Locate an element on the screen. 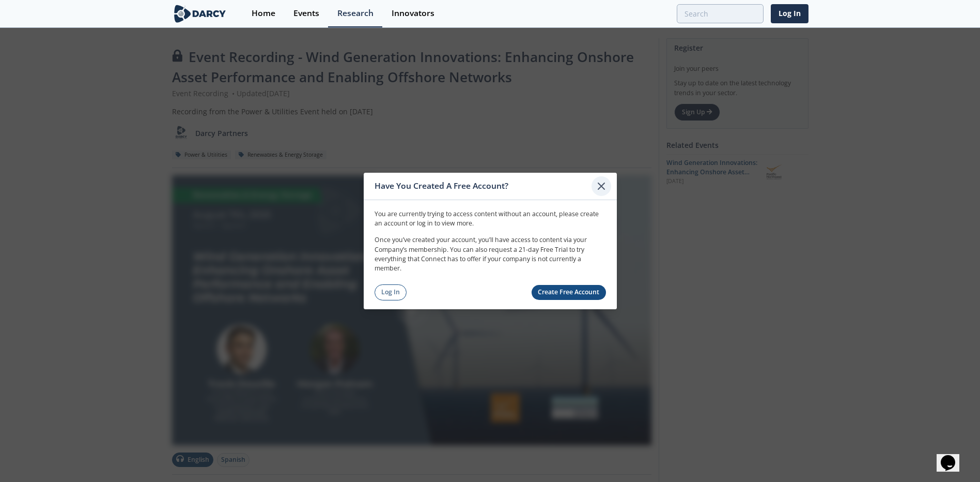  p: Once you’ve created your account, you’ll have access to content via your Company’s membership. Yo... is located at coordinates (490, 255).